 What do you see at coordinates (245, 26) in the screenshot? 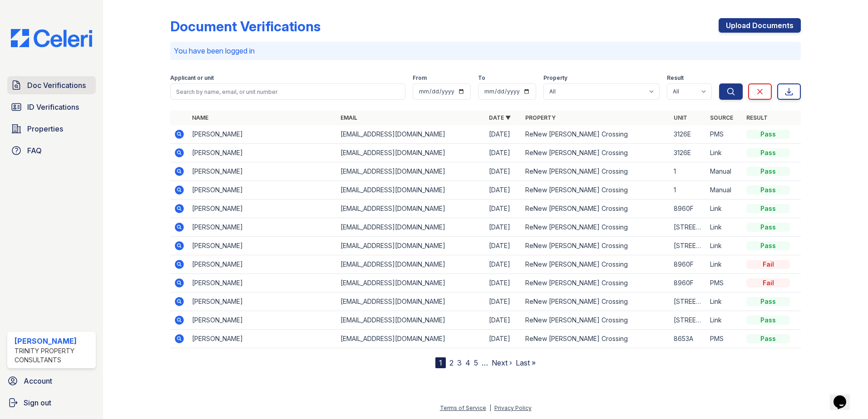
I see `div: Document Verifications` at bounding box center [245, 26].